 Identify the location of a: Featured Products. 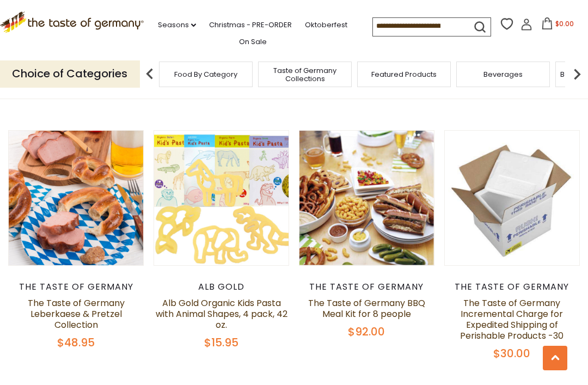
(404, 74).